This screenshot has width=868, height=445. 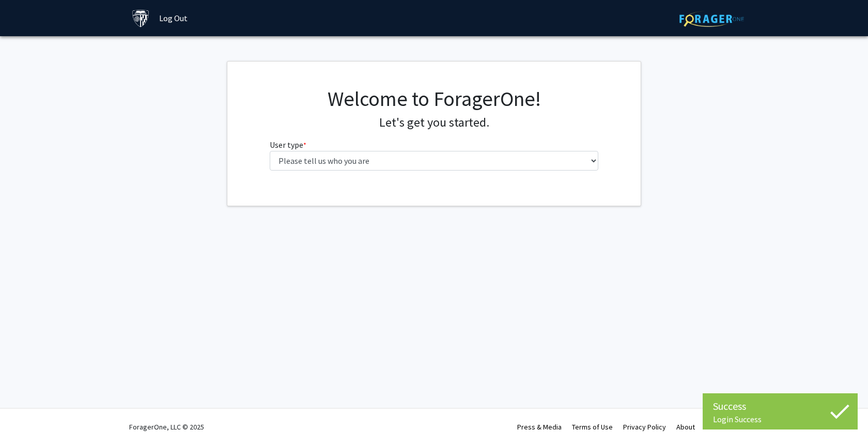 I want to click on h4: Let's get you started., so click(x=434, y=122).